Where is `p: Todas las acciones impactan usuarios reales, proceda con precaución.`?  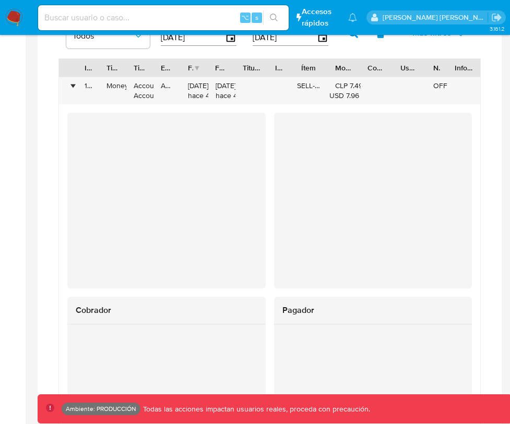
p: Todas las acciones impactan usuarios reales, proceda con precaución. is located at coordinates (255, 409).